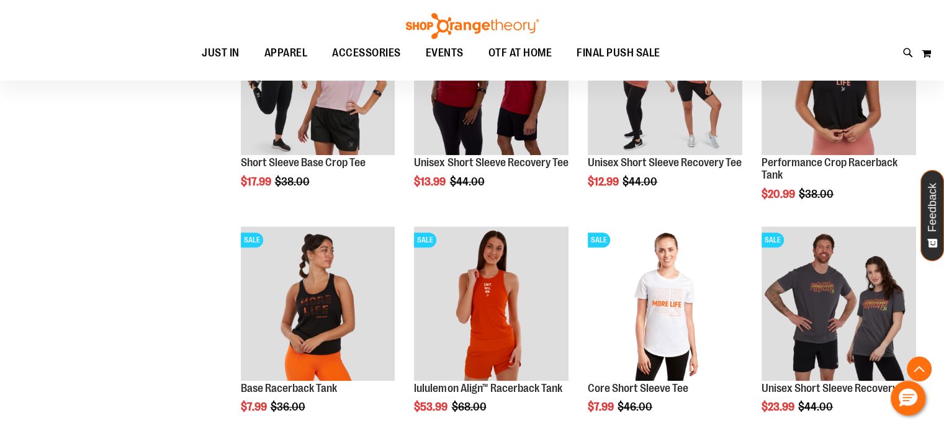 Image resolution: width=944 pixels, height=431 pixels. I want to click on a: Product image for lululemon Align™ Racerback TankSALE, so click(491, 305).